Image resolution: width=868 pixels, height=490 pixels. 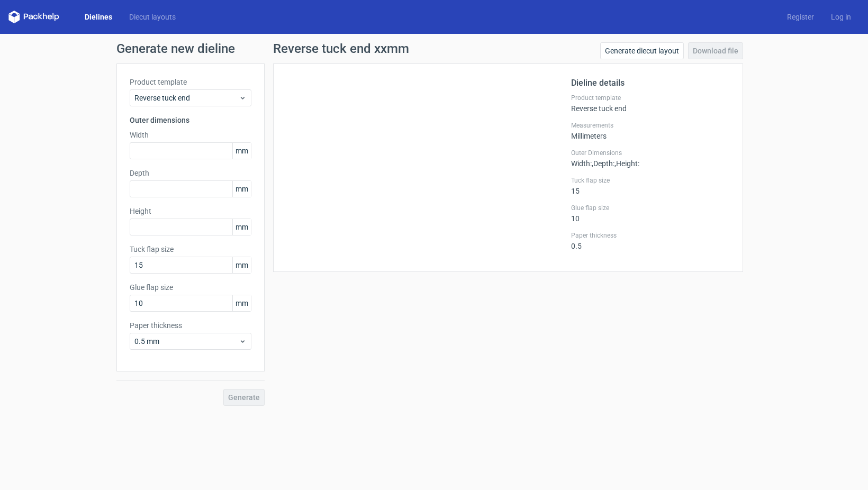 What do you see at coordinates (434, 48) in the screenshot?
I see `h1: Generate new dieline` at bounding box center [434, 48].